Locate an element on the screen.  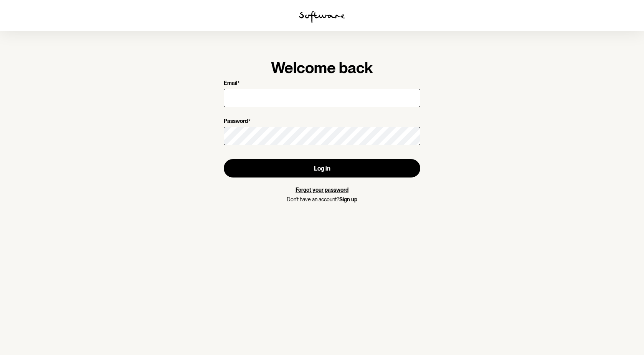
h1: Welcome back is located at coordinates (322, 67).